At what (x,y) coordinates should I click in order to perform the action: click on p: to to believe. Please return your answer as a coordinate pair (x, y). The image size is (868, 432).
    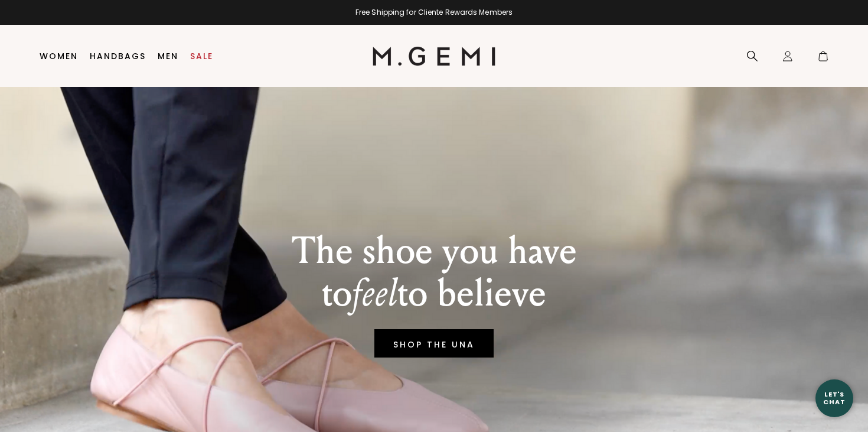
    Looking at the image, I should click on (434, 293).